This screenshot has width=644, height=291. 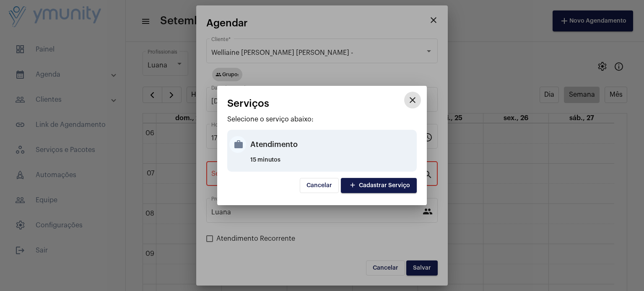 I want to click on div: Atendimento, so click(x=333, y=144).